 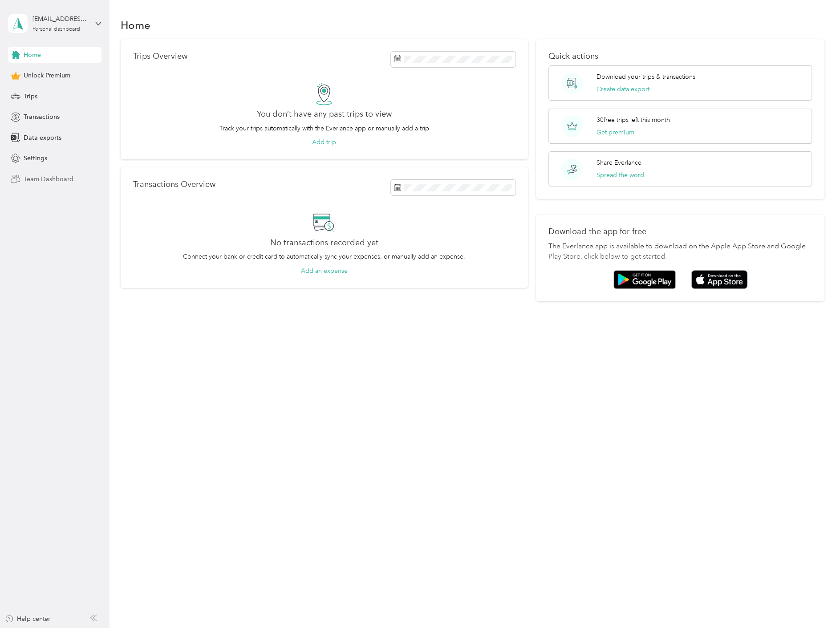 What do you see at coordinates (28, 619) in the screenshot?
I see `button: Help center` at bounding box center [28, 619].